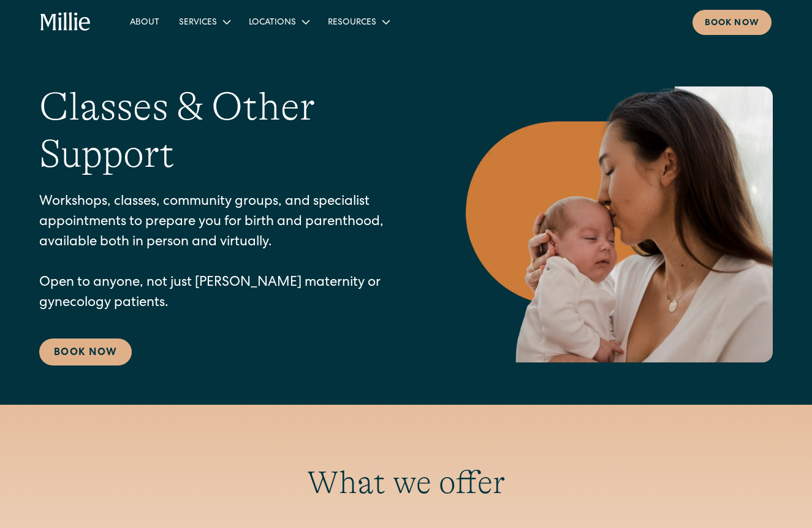  Describe the element at coordinates (85, 351) in the screenshot. I see `a: Book Now` at that location.